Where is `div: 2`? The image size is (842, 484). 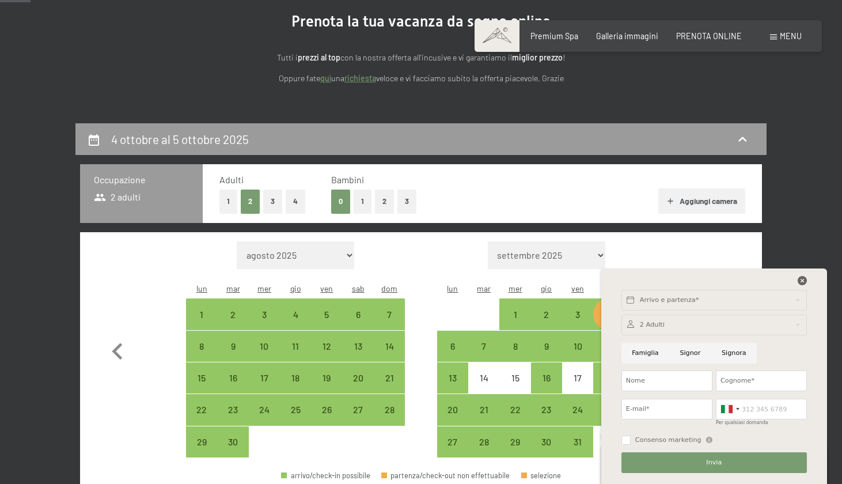
div: 2 is located at coordinates (547, 324).